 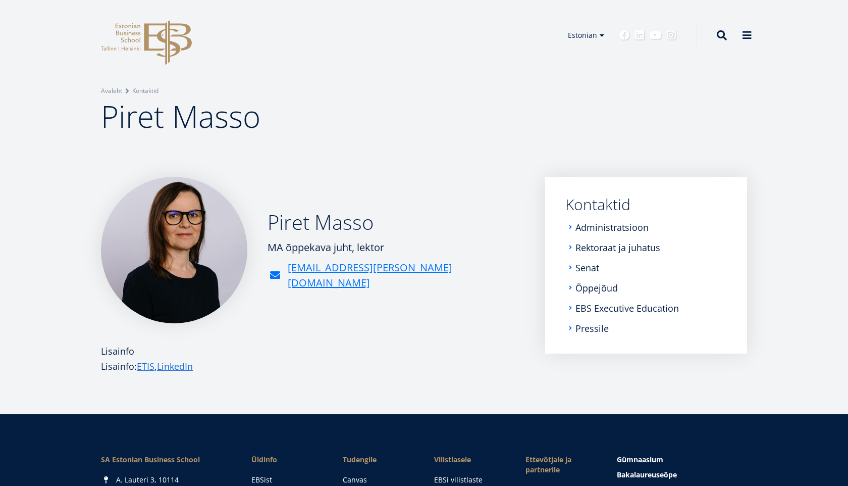 What do you see at coordinates (112, 91) in the screenshot?
I see `a: Avaleht` at bounding box center [112, 91].